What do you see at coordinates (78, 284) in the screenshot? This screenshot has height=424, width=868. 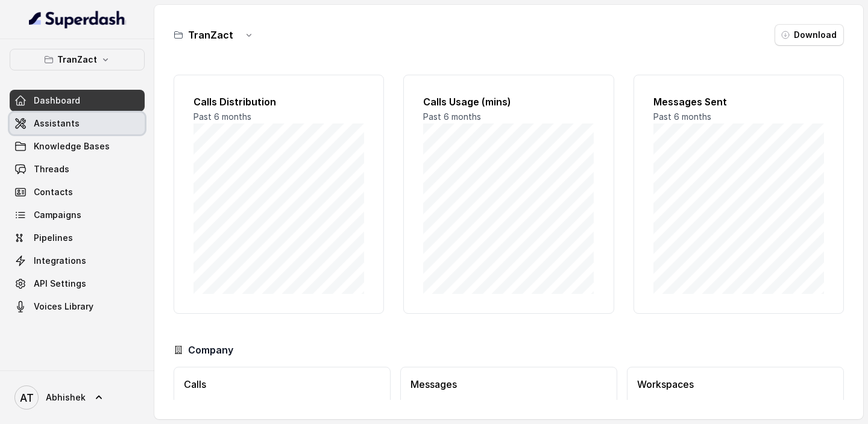 I see `a: API Settings` at bounding box center [78, 284].